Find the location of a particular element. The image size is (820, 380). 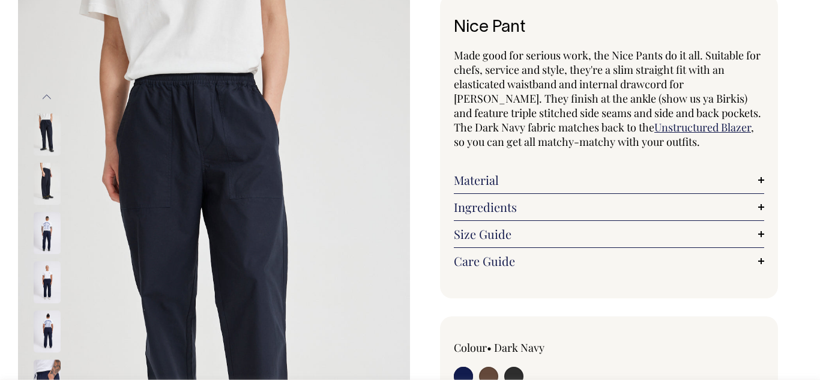

span: , so you can get all matchy-matchy with your outfits. is located at coordinates (604, 134).